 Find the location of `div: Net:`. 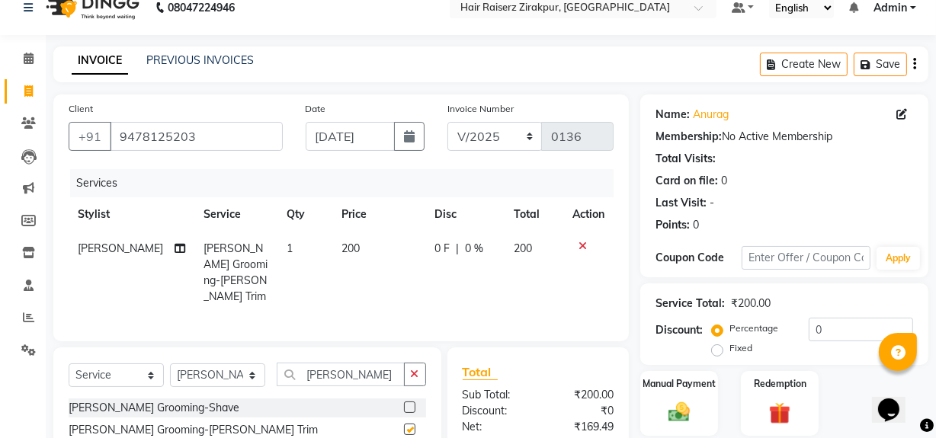

div: Net: is located at coordinates (494, 427).